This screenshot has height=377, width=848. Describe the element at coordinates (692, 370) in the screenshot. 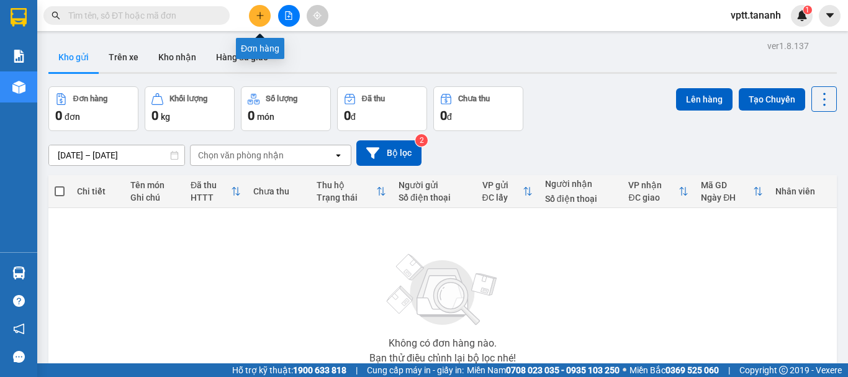

I see `strong: 0369 525 060` at that location.